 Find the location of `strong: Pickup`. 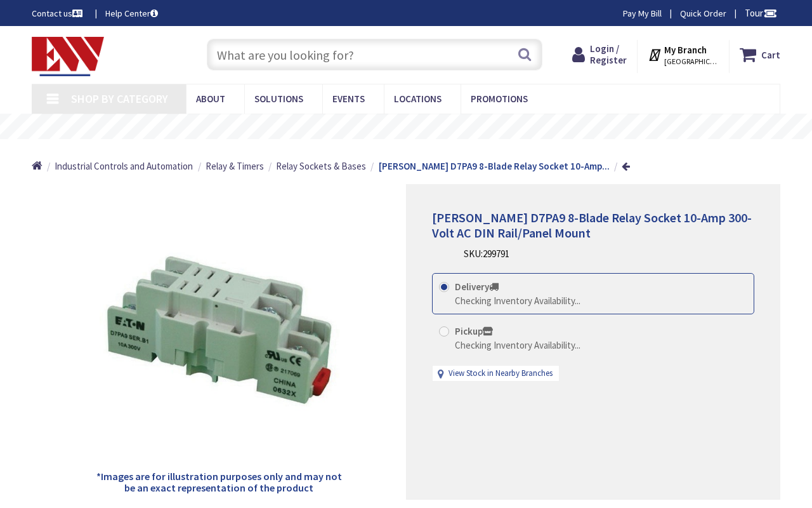

strong: Pickup is located at coordinates (474, 331).